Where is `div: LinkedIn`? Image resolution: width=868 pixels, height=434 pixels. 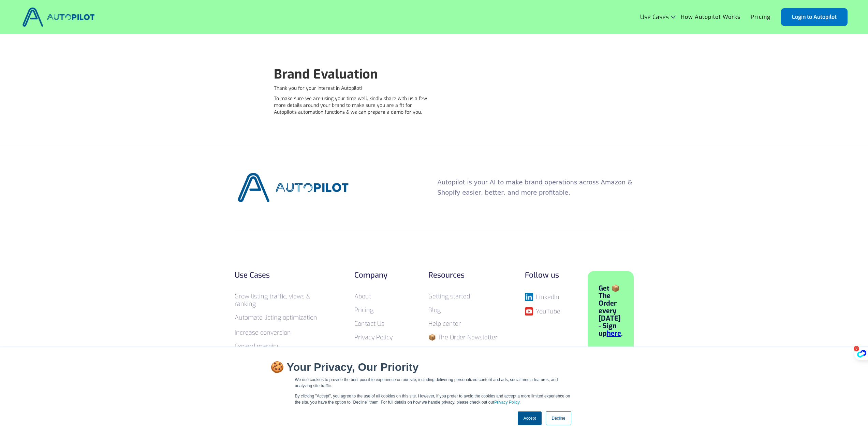 div: LinkedIn is located at coordinates (547, 297).